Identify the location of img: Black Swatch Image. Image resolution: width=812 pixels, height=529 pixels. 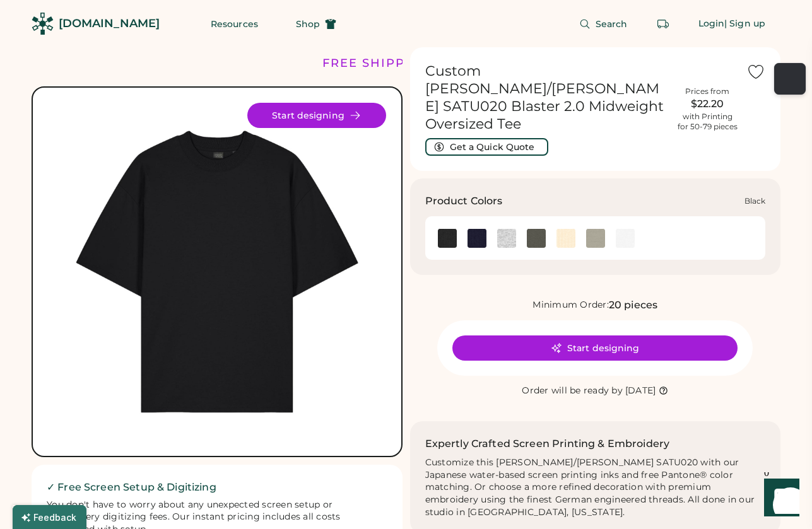
(448, 239).